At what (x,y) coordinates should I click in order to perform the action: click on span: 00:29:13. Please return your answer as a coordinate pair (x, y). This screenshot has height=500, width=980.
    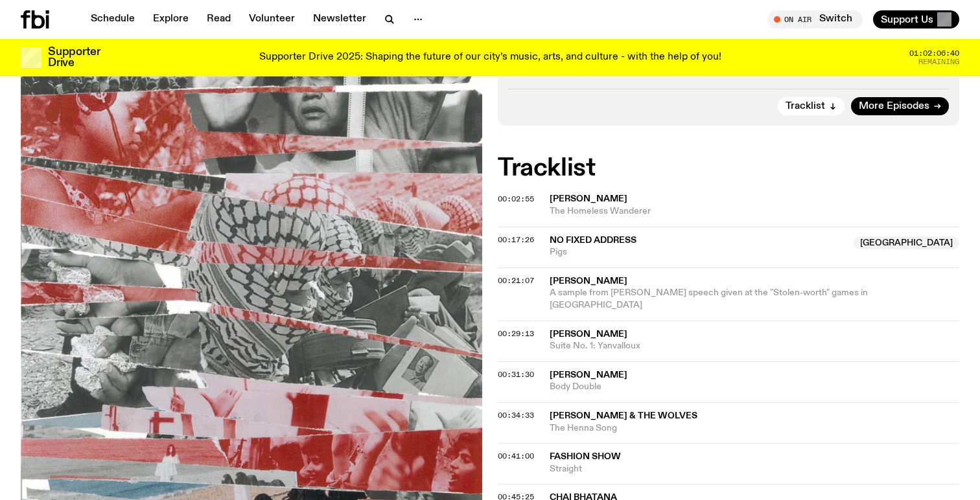
    Looking at the image, I should click on (516, 333).